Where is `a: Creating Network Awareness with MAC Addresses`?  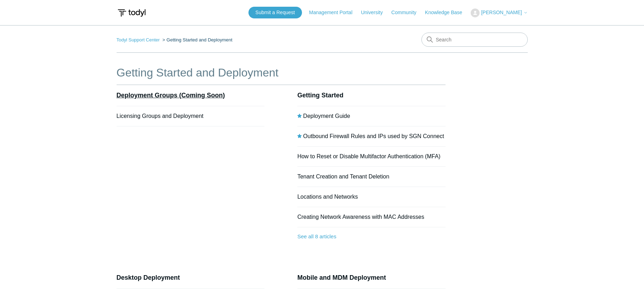 a: Creating Network Awareness with MAC Addresses is located at coordinates (361, 217).